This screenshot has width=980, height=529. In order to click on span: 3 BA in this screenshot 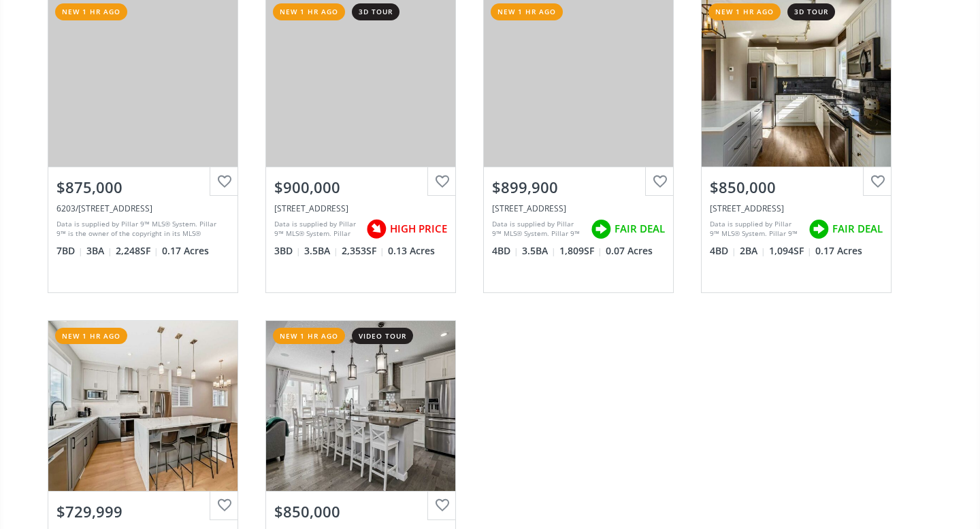, I will do `click(100, 251)`.